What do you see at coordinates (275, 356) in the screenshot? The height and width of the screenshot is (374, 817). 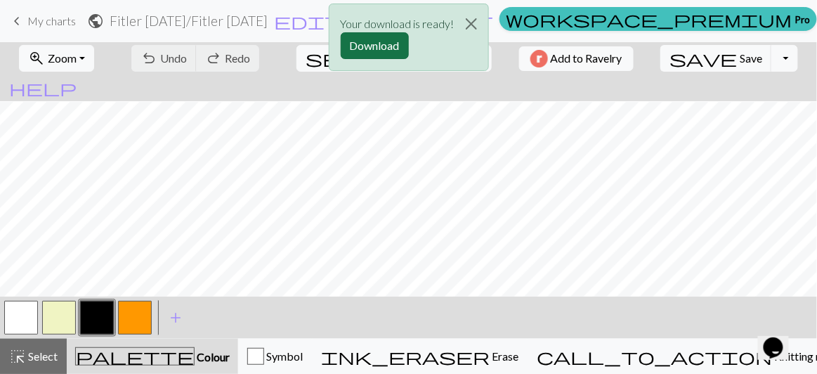 I see `button: Symbol` at bounding box center [275, 356].